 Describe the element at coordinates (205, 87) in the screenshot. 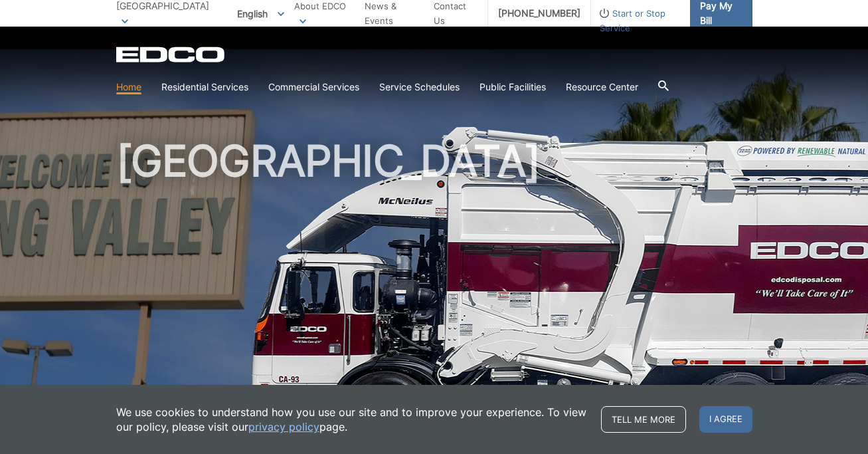

I see `a: Residential Services` at that location.